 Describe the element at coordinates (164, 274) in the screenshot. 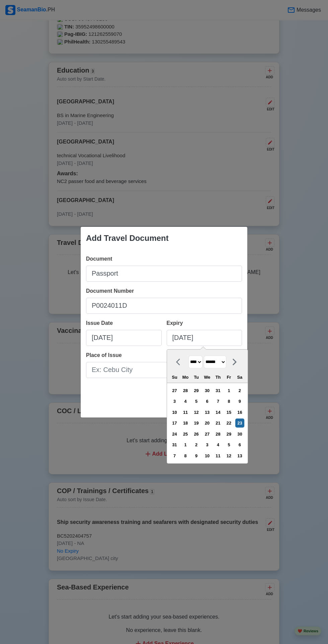

I see `input: Ex: Passport` at that location.